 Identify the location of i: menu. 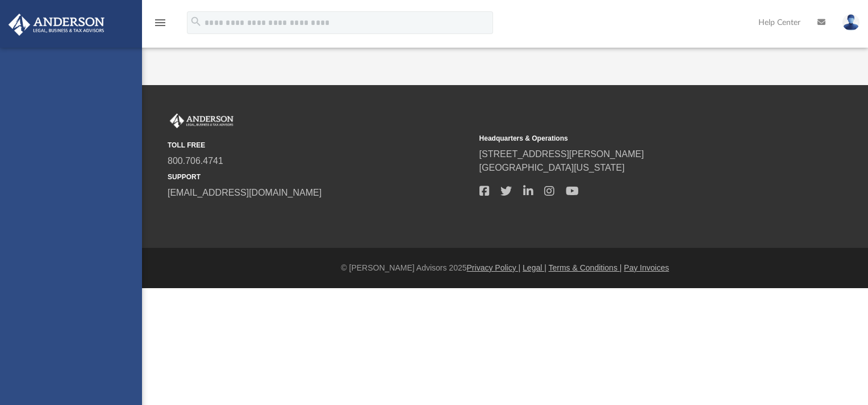
(160, 23).